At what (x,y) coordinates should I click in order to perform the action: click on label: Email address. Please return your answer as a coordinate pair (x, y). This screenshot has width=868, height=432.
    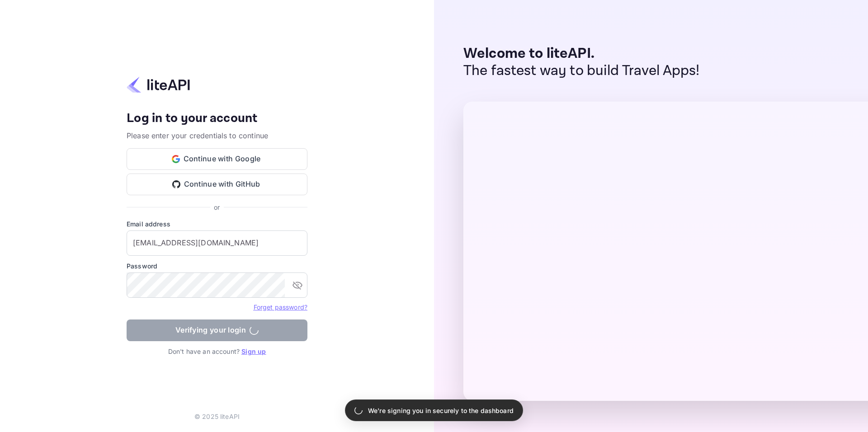
    Looking at the image, I should click on (217, 224).